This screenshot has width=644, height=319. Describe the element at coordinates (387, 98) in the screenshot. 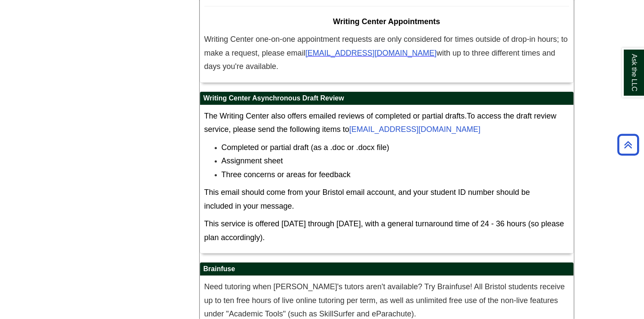

I see `h2: Writing Center Asynchronous Draft Review` at that location.